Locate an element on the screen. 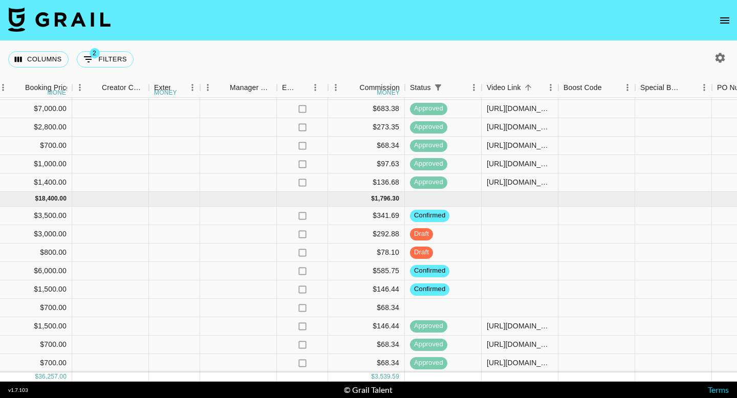  div: $585.75 is located at coordinates (367, 271).